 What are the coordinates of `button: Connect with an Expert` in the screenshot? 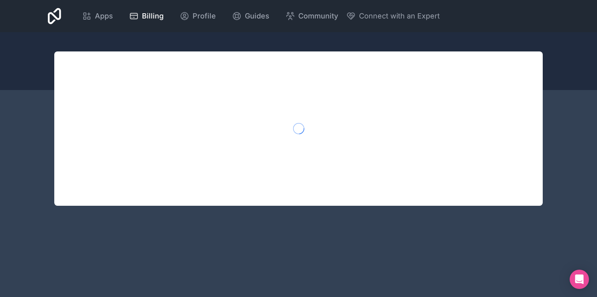 It's located at (393, 16).